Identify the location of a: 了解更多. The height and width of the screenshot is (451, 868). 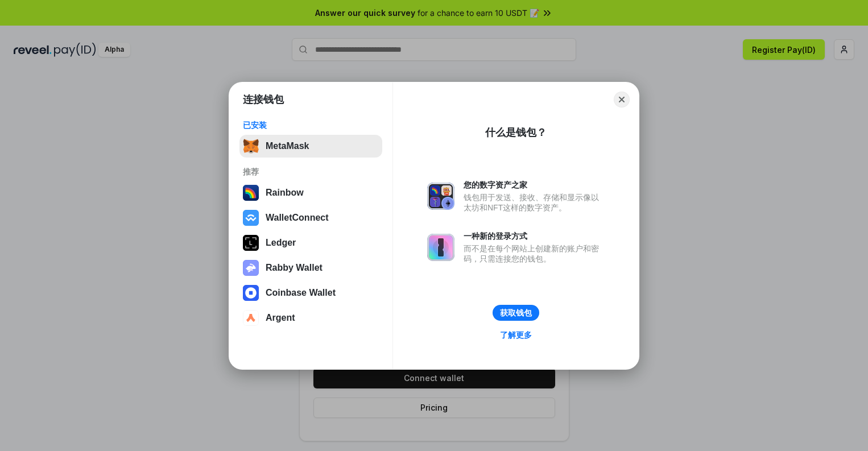
(516, 335).